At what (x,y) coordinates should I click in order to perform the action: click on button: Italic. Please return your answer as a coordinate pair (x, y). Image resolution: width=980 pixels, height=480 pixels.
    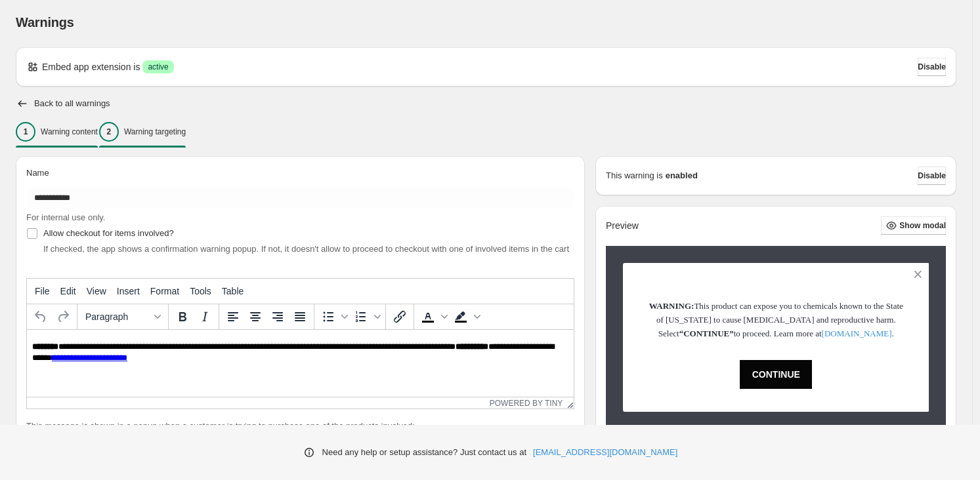
    Looking at the image, I should click on (205, 317).